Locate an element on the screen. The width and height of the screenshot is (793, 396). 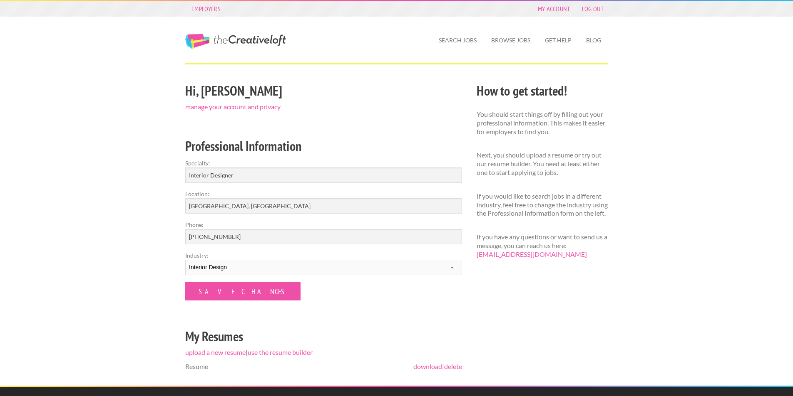
span: Resume is located at coordinates (196, 367).